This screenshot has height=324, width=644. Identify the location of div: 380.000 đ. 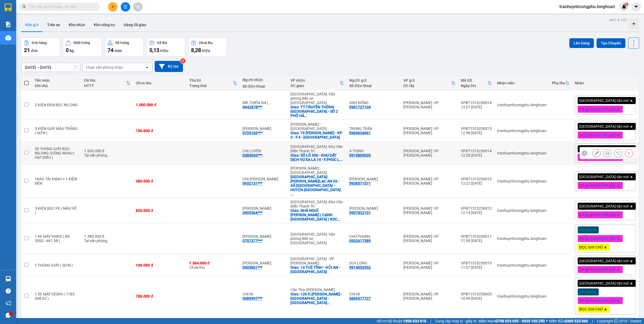
(160, 181).